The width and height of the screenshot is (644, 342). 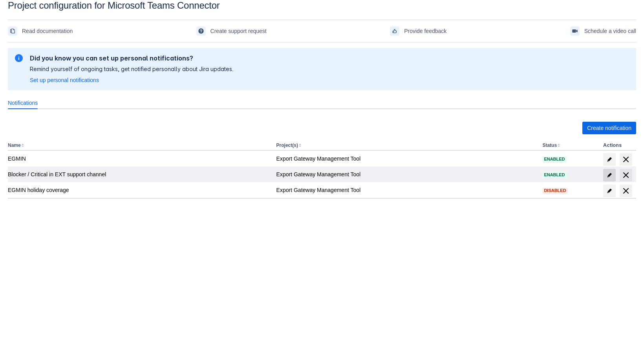 I want to click on div: EGMIN holiday coverage, so click(x=139, y=190).